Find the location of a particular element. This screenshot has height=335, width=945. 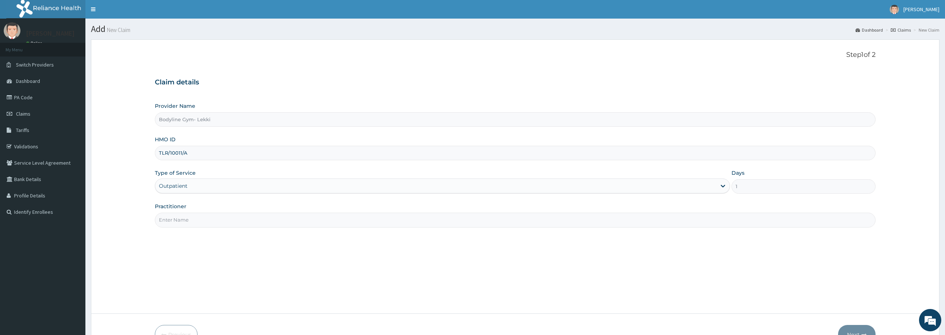

div: Chat with us now is located at coordinates (82, 46).